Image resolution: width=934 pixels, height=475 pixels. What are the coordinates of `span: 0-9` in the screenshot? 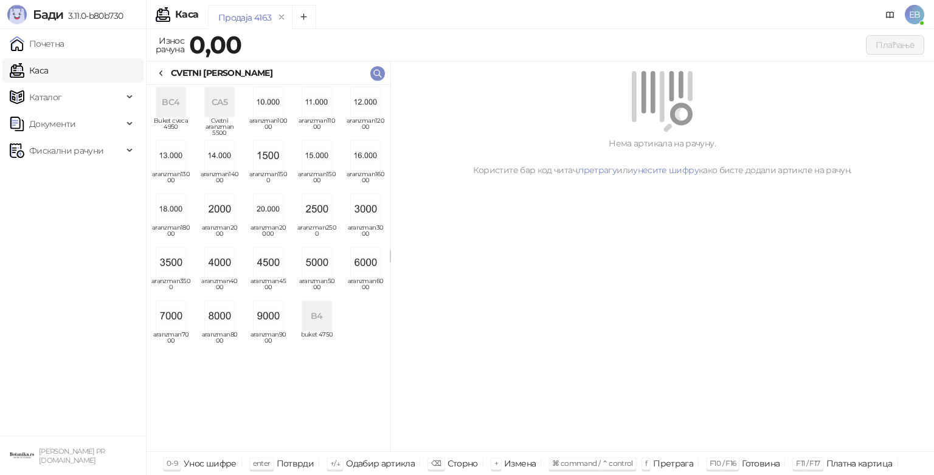 It's located at (172, 463).